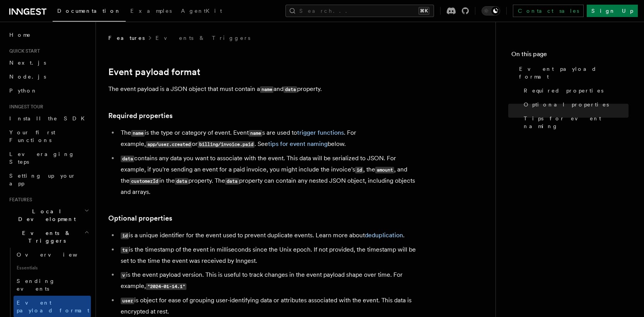 The width and height of the screenshot is (644, 317). What do you see at coordinates (268, 255) in the screenshot?
I see `li: is the timestamp of the event in milliseconds since the Unix epoch. If not provided, the timestam...` at bounding box center [268, 255].